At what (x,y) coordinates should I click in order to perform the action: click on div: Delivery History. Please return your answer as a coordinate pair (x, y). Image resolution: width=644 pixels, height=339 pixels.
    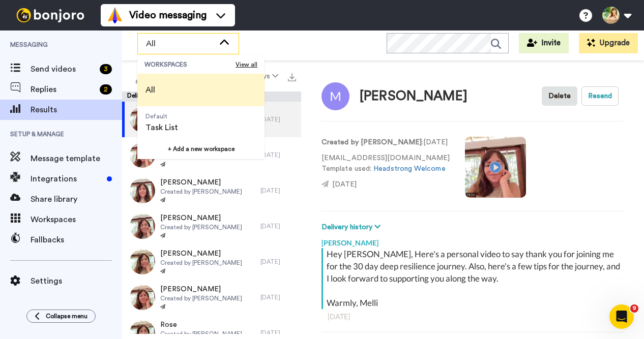
    Looking at the image, I should click on (211, 96).